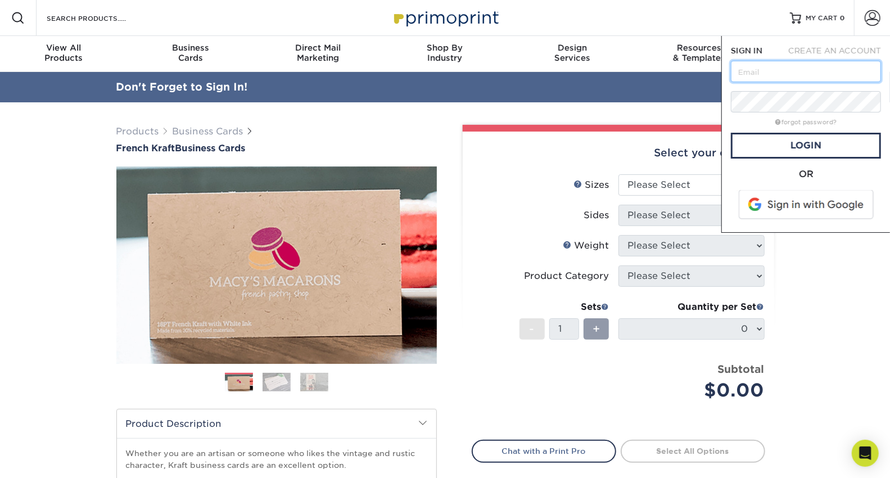 The height and width of the screenshot is (478, 890). Describe the element at coordinates (586, 246) in the screenshot. I see `div: Weight` at that location.